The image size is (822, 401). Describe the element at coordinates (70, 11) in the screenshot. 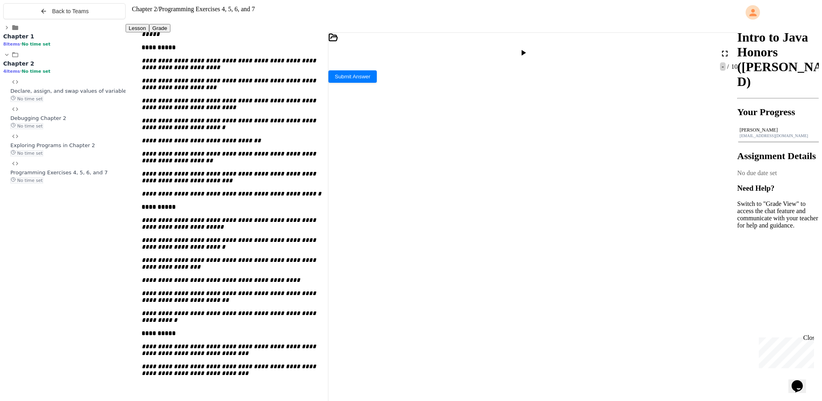

I see `span: Back to Teams` at that location.